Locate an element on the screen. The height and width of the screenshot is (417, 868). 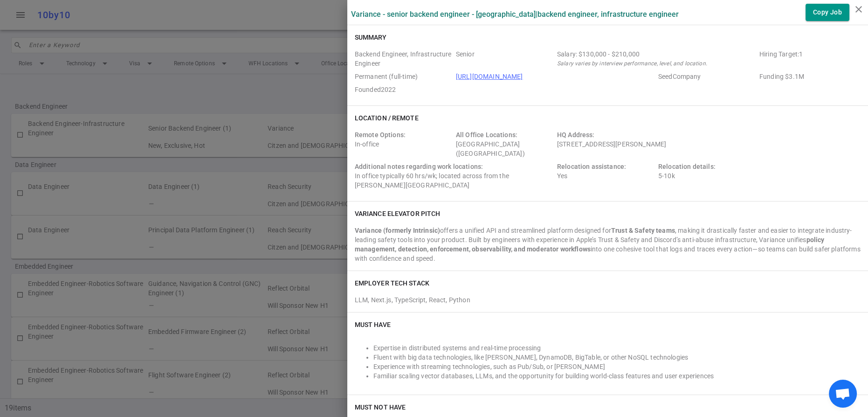
div: offers a unified API and streamlined platform designed for , making it drastically faster and eas... is located at coordinates (607, 244).